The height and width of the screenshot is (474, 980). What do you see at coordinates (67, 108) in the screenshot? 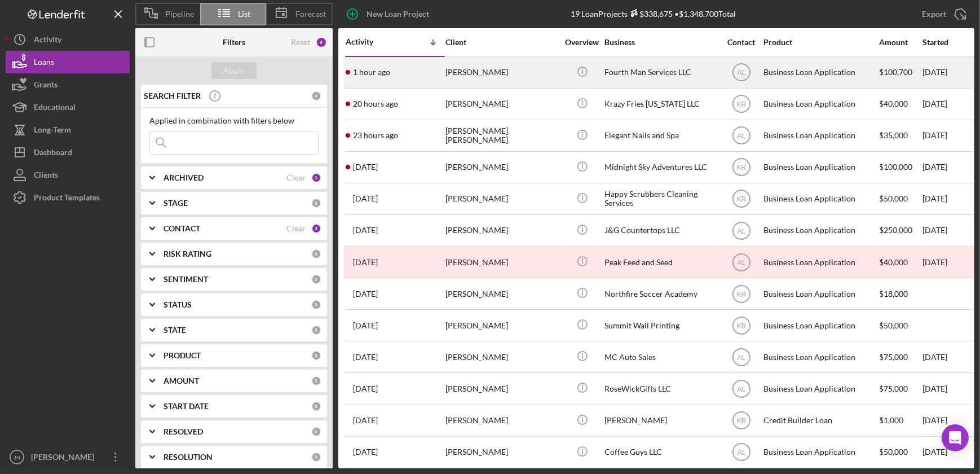
I see `button: Educational` at bounding box center [67, 108].